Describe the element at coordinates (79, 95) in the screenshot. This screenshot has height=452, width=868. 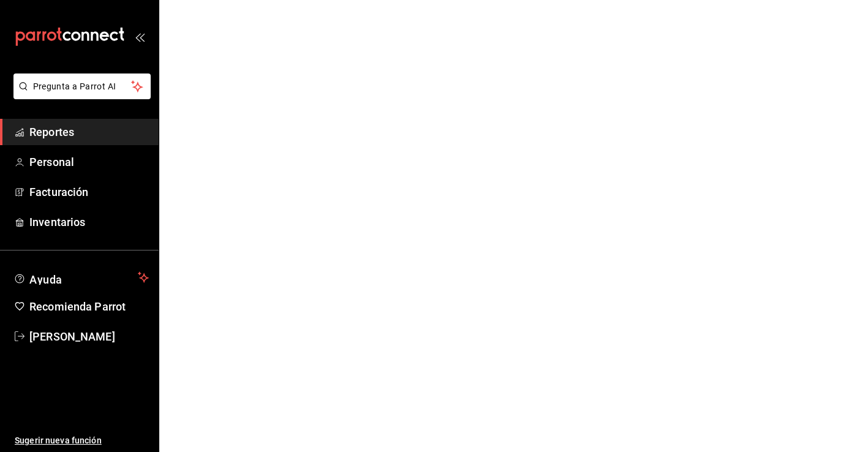
I see `a: Pregunta a Parrot AI` at that location.